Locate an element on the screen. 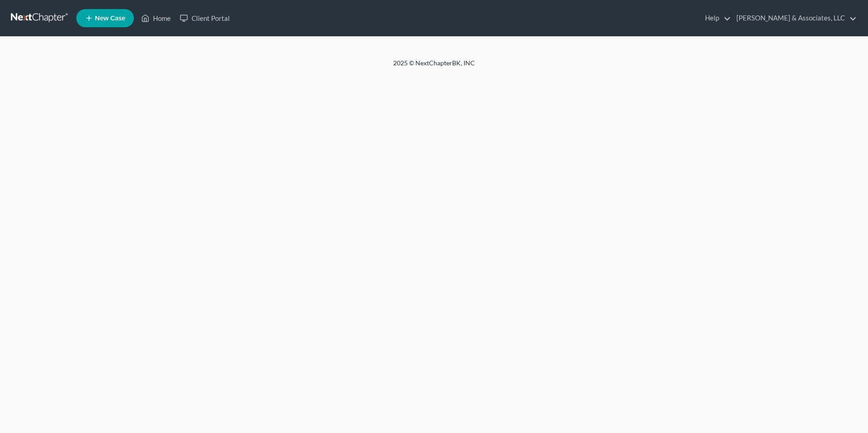 This screenshot has width=868, height=433. new-legal-case-button: New Case is located at coordinates (105, 18).